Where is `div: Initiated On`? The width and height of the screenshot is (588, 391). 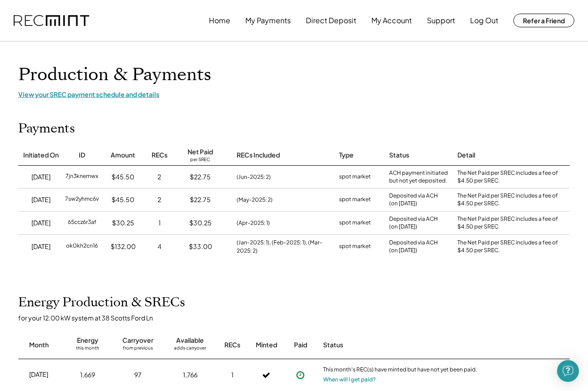
div: Initiated On is located at coordinates (41, 155).